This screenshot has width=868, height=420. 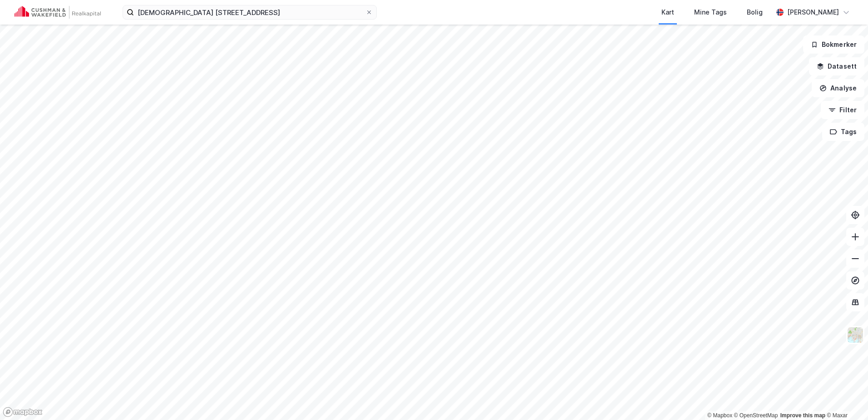 I want to click on a: OpenStreetMap, so click(x=756, y=415).